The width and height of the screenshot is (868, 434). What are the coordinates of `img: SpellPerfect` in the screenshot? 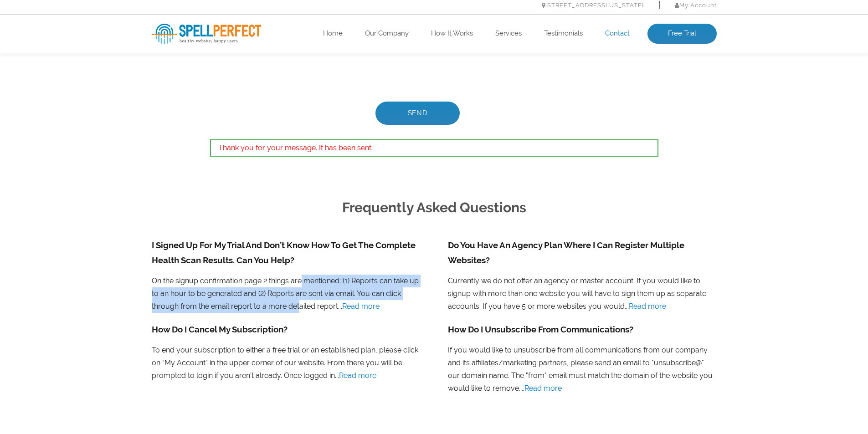 It's located at (206, 33).